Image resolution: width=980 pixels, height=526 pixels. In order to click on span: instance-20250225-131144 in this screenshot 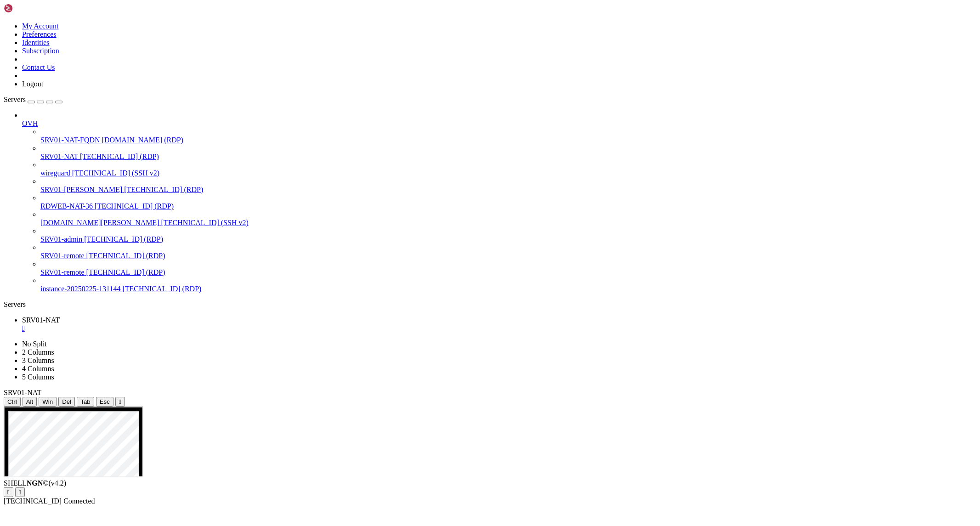, I will do `click(80, 288)`.